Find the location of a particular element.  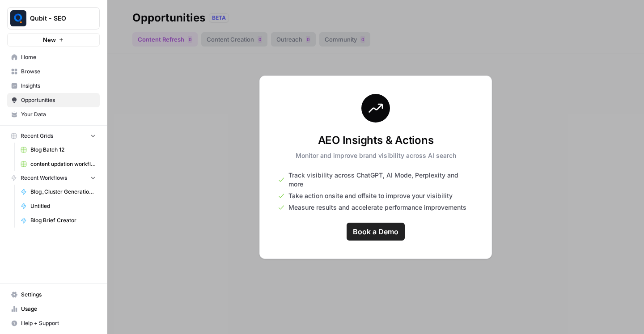

span: Insights is located at coordinates (58, 85).